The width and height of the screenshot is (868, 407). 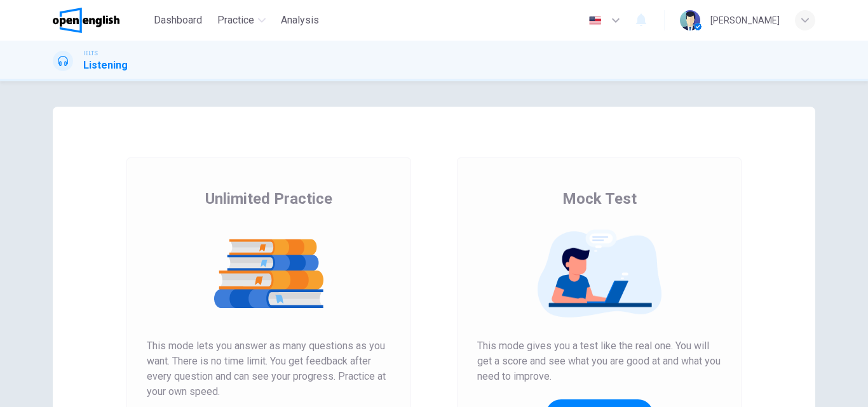 I want to click on span: This mode gives you a test like the real one. You will get a score and see what you are good at a..., so click(x=599, y=361).